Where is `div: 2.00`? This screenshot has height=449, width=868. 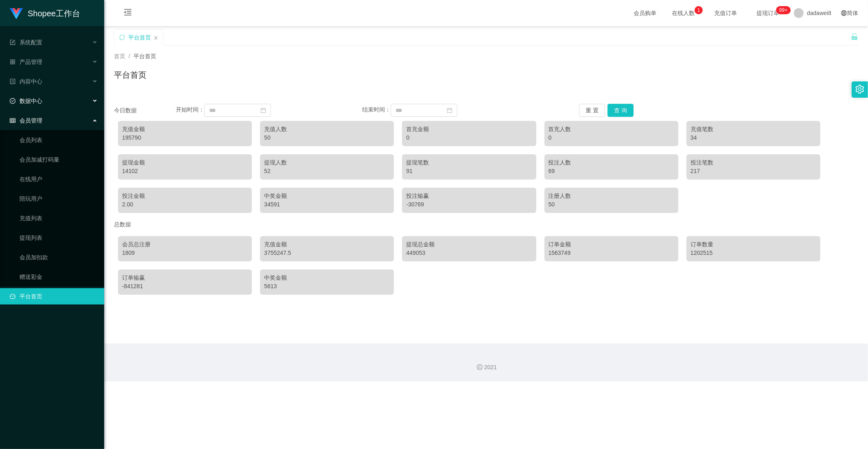
div: 2.00 is located at coordinates (184, 205).